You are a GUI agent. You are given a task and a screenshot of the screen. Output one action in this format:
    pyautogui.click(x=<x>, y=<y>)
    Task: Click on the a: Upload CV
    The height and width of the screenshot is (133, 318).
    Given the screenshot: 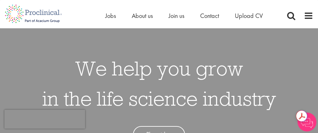 What is the action you would take?
    pyautogui.click(x=249, y=16)
    